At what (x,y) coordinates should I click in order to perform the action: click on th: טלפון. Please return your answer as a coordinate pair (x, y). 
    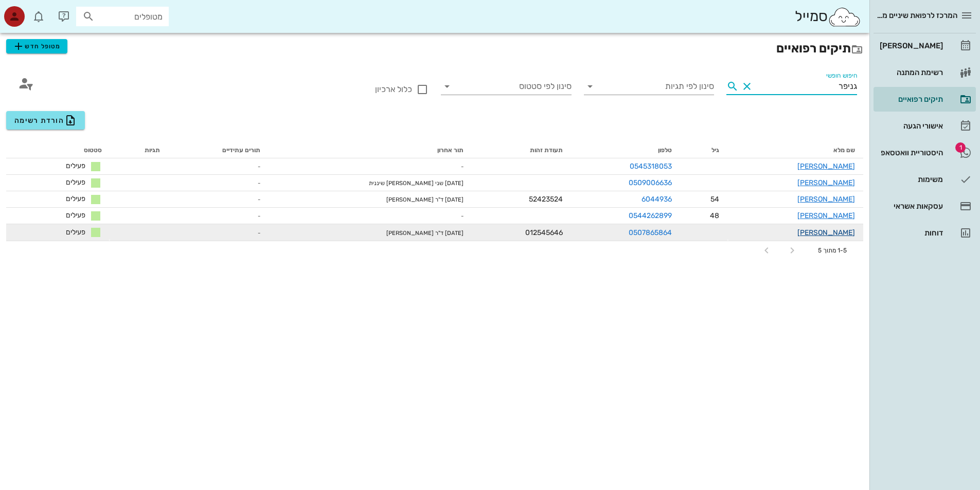
    Looking at the image, I should click on (625, 150).